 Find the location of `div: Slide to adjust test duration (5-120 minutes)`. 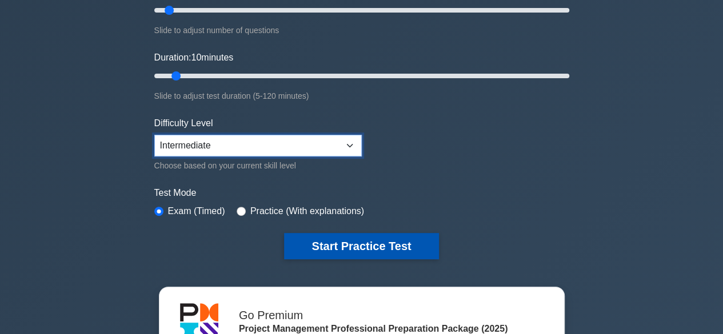

div: Slide to adjust test duration (5-120 minutes) is located at coordinates (362, 96).